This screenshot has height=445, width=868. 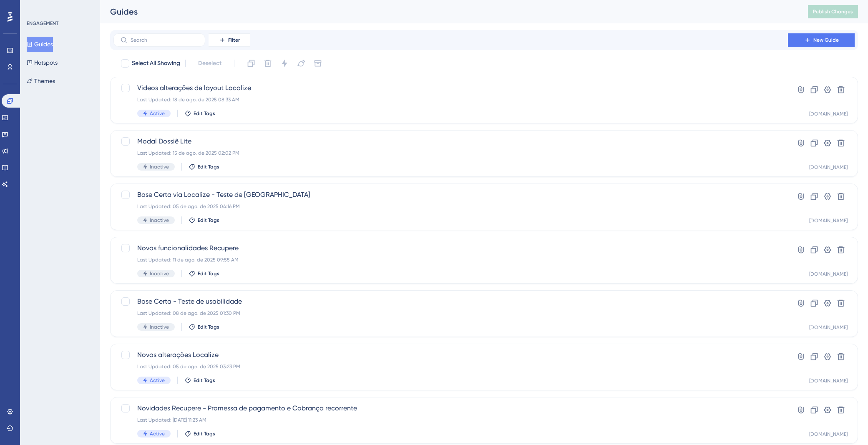 What do you see at coordinates (234, 40) in the screenshot?
I see `span: Filter` at bounding box center [234, 40].